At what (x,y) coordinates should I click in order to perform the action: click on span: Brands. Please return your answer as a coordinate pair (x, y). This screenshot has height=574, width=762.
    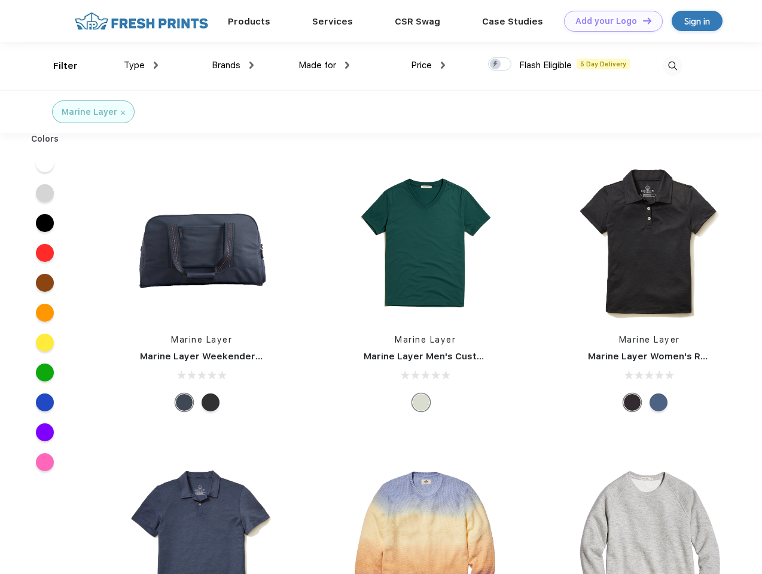
    Looking at the image, I should click on (226, 65).